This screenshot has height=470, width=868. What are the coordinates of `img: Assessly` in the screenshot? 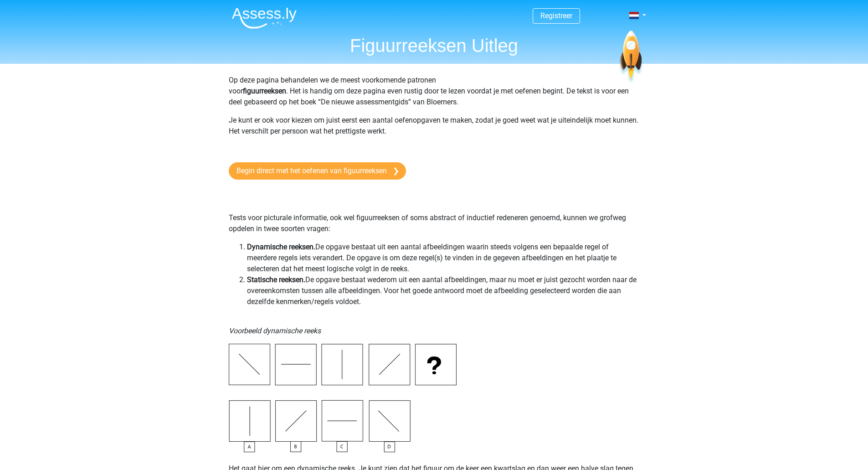 It's located at (264, 18).